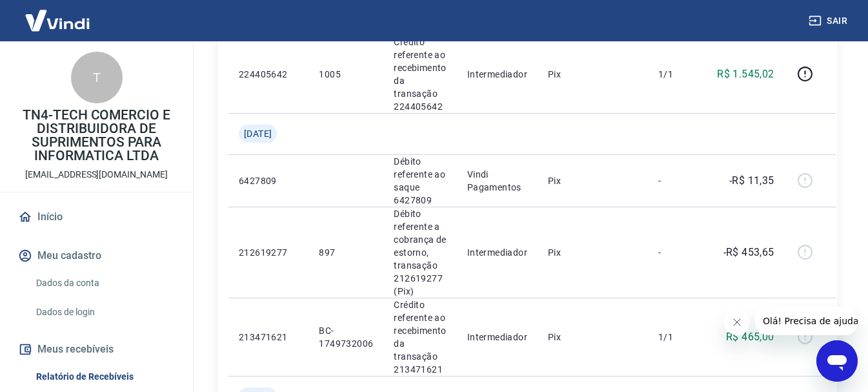  Describe the element at coordinates (419, 252) in the screenshot. I see `p: Débito referente a cobrança de estorno, transação 212619277 (Pix)` at that location.